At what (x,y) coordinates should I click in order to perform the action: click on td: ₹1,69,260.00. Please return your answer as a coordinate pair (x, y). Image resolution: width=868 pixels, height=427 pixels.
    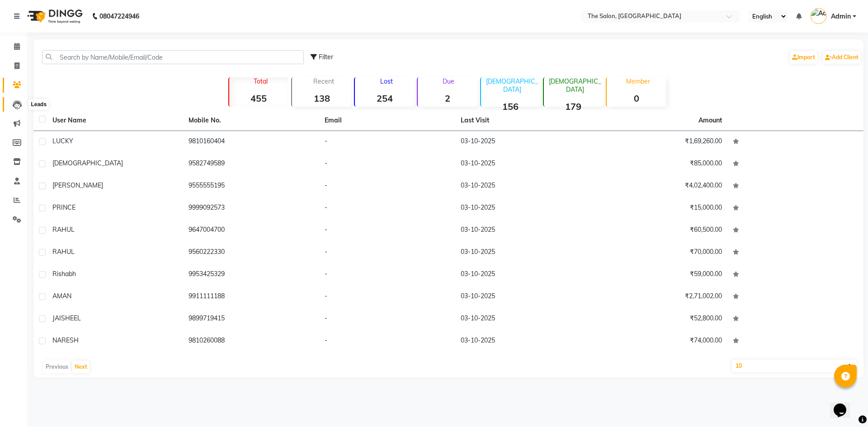
    Looking at the image, I should click on (659, 142).